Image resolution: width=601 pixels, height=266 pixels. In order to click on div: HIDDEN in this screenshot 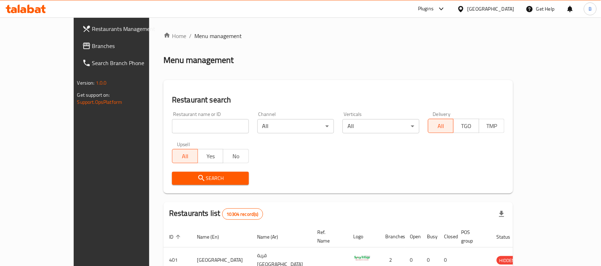, I will do `click(507, 260)`.